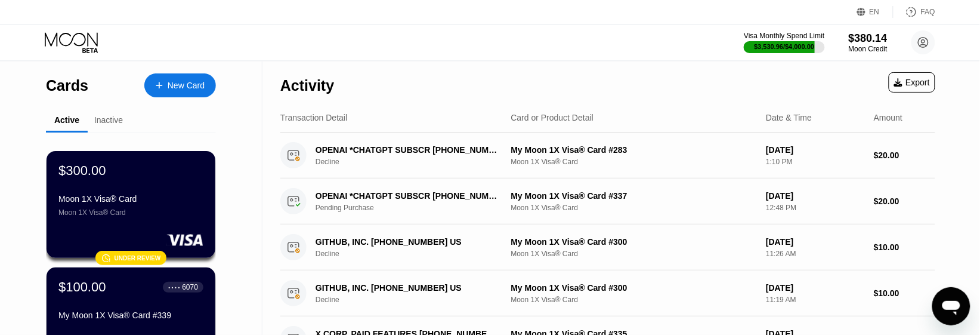 This screenshot has height=335, width=980. Describe the element at coordinates (868, 49) in the screenshot. I see `div: Moon Credit` at that location.